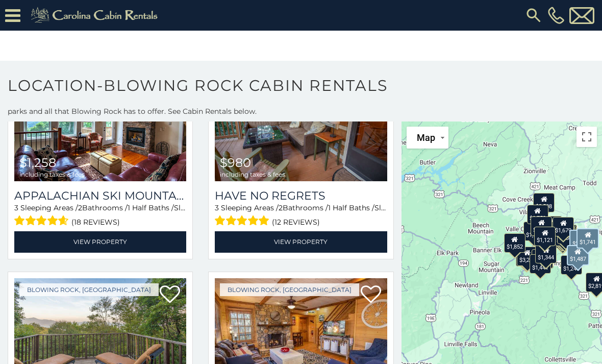 This screenshot has height=364, width=602. I want to click on span: Map, so click(426, 137).